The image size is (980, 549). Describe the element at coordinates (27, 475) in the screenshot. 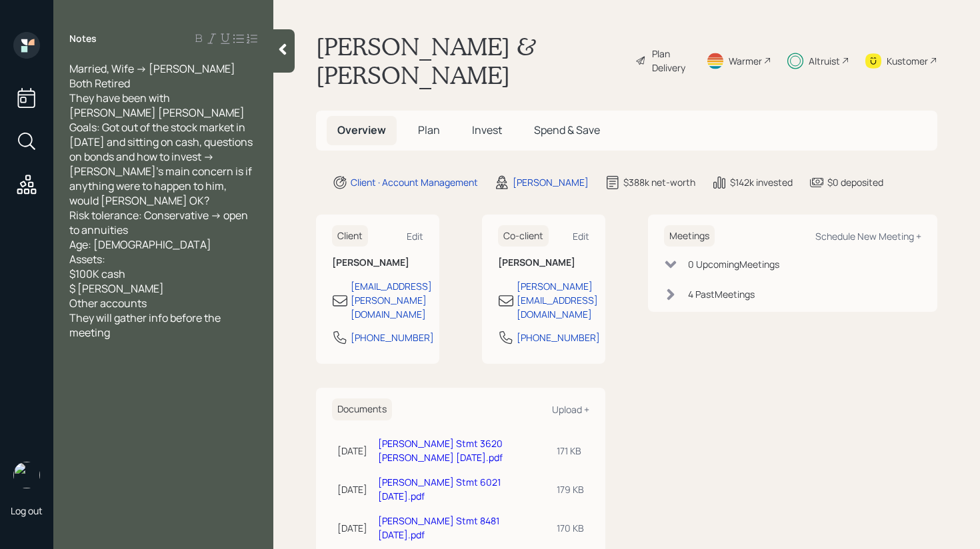

I see `img: retirable_logo.png` at that location.